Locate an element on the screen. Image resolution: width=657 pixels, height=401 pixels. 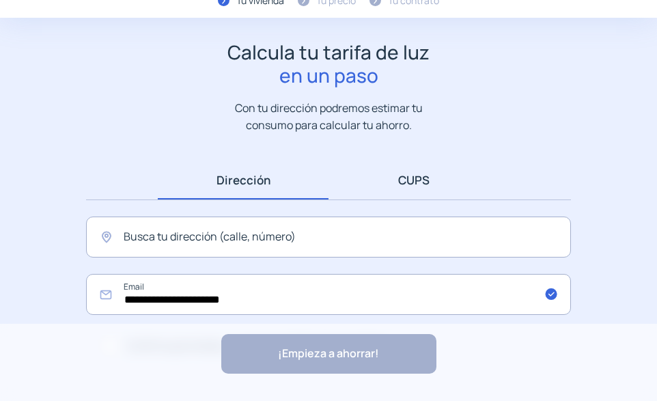
a: Dirección is located at coordinates (243, 180).